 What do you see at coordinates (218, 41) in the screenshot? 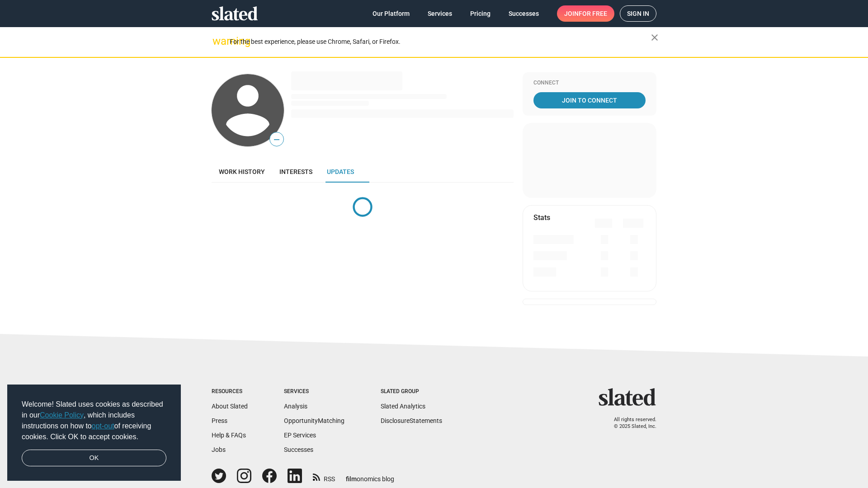
I see `mat-icon: warning` at bounding box center [218, 41].